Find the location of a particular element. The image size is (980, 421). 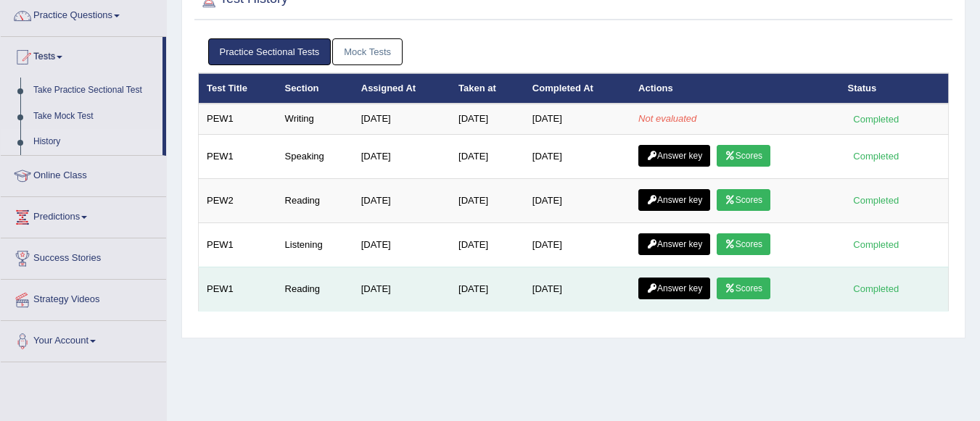

td: Writing is located at coordinates (315, 119).